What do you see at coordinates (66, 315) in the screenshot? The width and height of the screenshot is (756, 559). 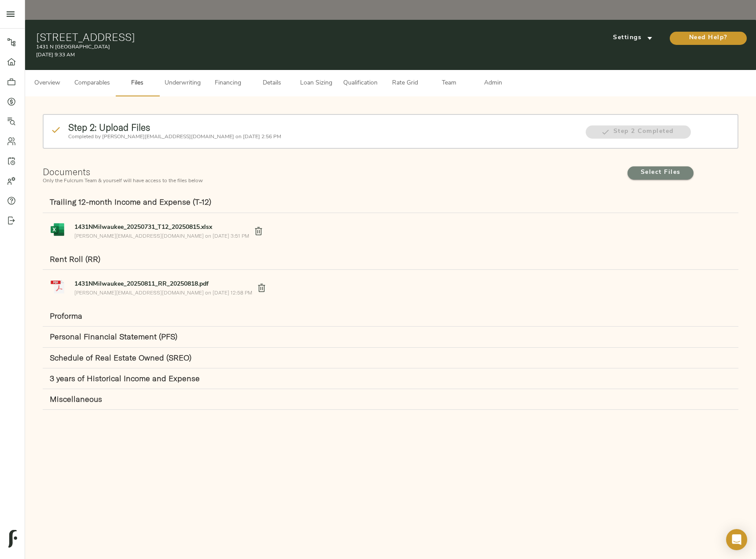 I see `strong: Proforma` at bounding box center [66, 315].